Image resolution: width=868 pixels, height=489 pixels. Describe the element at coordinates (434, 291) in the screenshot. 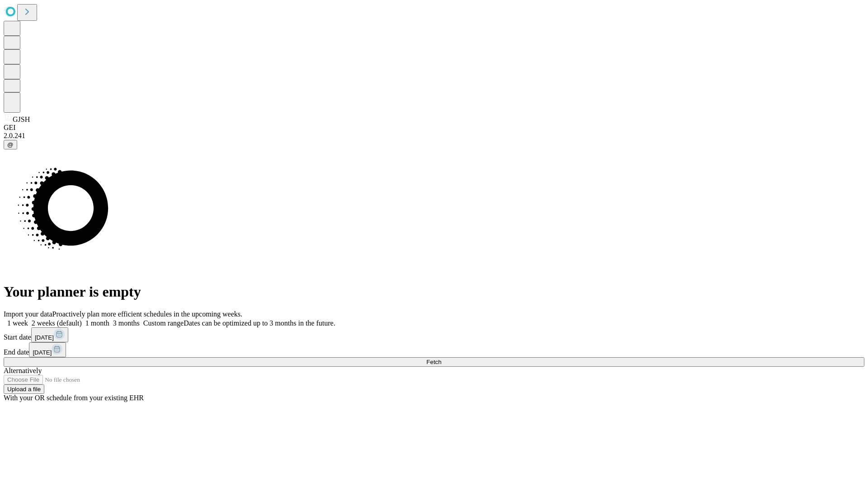

I see `h1: Your planner is empty` at that location.